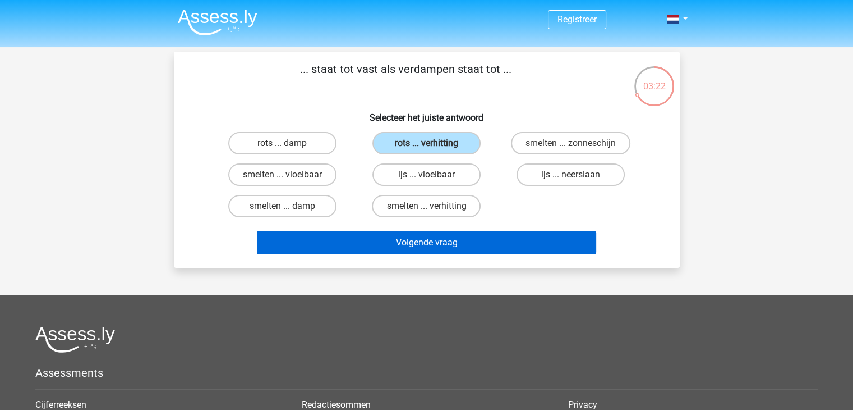 This screenshot has height=410, width=853. Describe the element at coordinates (426, 372) in the screenshot. I see `h5: Assessments` at that location.